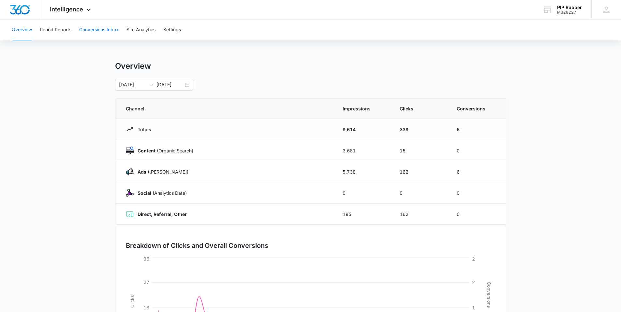 The image size is (621, 312). Describe the element at coordinates (363, 214) in the screenshot. I see `td: 195` at that location.